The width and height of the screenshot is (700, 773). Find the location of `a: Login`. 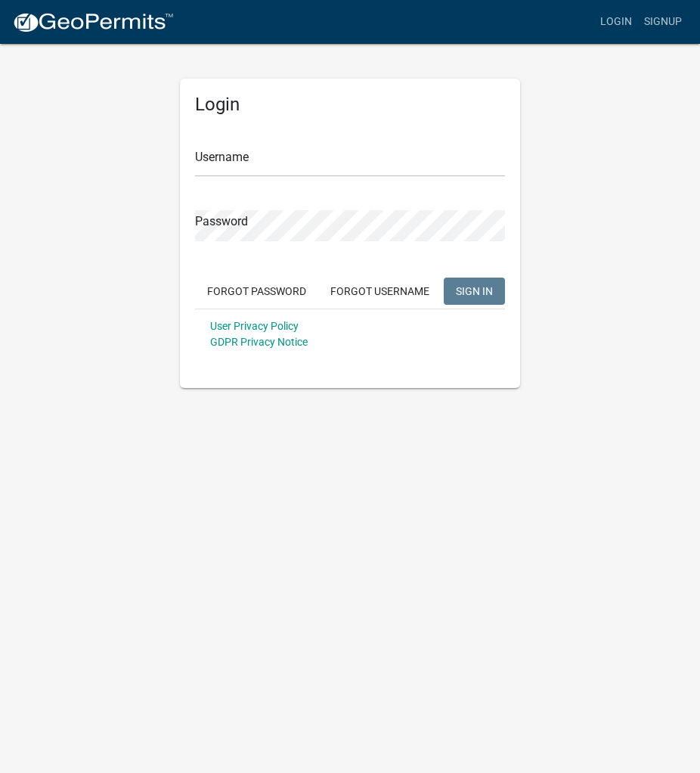

a: Login is located at coordinates (616, 22).